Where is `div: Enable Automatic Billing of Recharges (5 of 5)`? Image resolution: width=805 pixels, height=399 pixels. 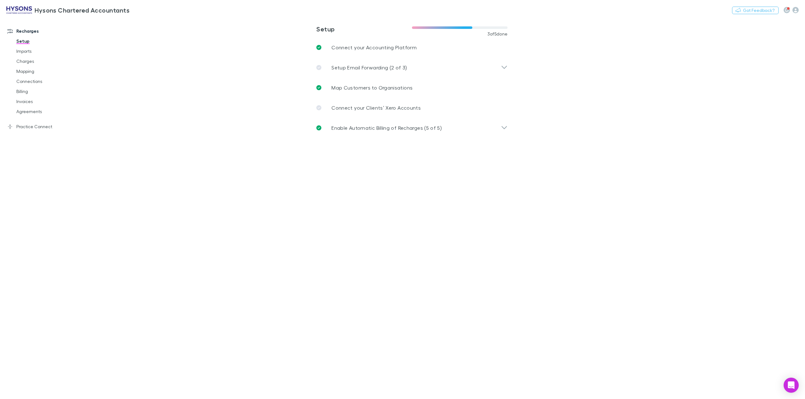 div: Enable Automatic Billing of Recharges (5 of 5) is located at coordinates (412, 128).